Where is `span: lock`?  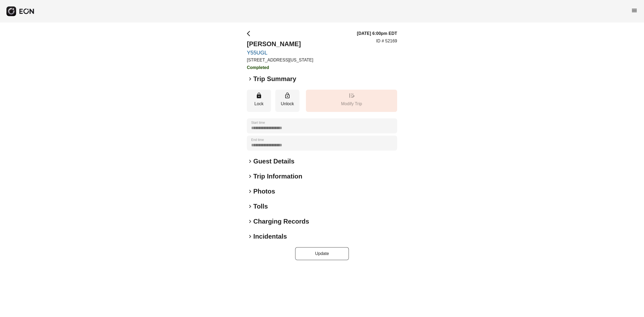
span: lock is located at coordinates (259, 95).